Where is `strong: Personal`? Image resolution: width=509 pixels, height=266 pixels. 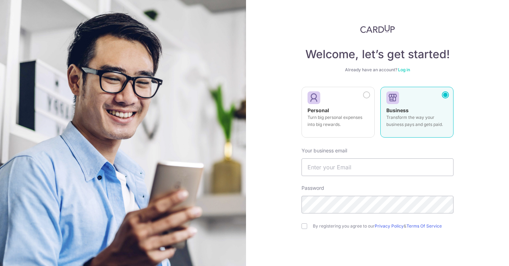 strong: Personal is located at coordinates (318, 110).